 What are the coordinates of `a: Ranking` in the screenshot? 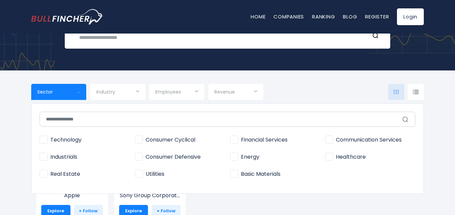 It's located at (323, 16).